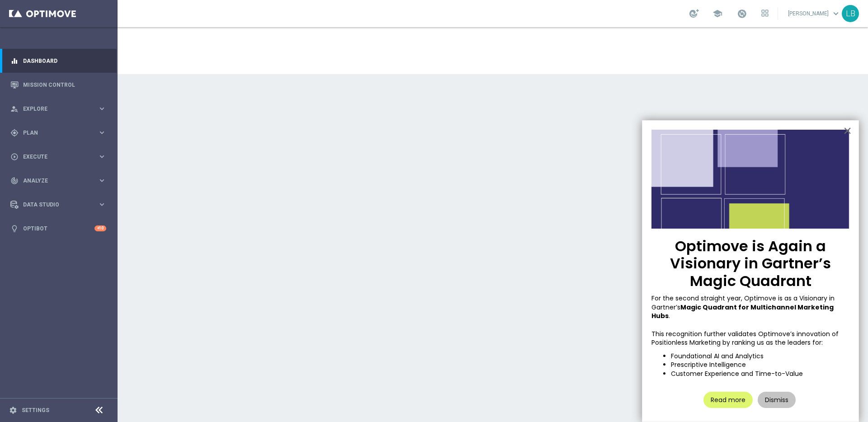 The image size is (868, 422). What do you see at coordinates (60, 181) in the screenshot?
I see `span: Analyze` at bounding box center [60, 181].